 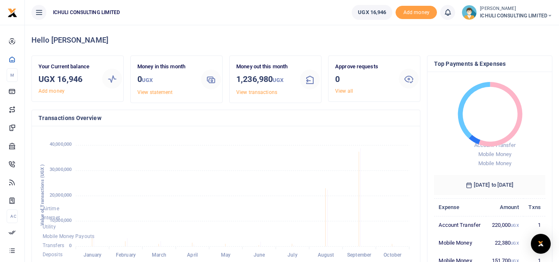 What do you see at coordinates (93, 255) in the screenshot?
I see `tspan: January` at bounding box center [93, 255].